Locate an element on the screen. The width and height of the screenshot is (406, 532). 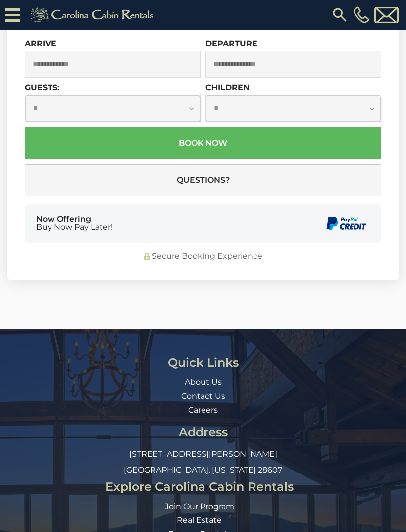
span: Buy Now Pay Later! is located at coordinates (75, 227).